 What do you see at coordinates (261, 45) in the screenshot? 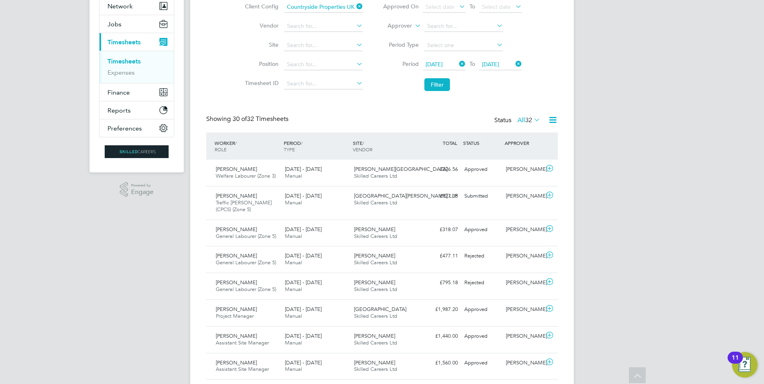
I see `label: Site` at bounding box center [261, 45].